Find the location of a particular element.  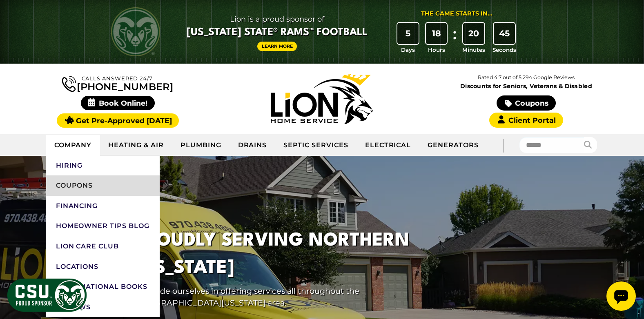

a: Homeowner Tips Blog is located at coordinates (103, 226).